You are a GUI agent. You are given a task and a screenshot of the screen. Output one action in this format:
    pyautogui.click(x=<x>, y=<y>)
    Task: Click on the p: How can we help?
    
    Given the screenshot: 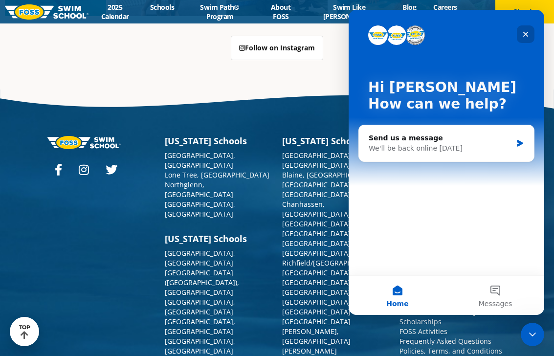 What is the action you would take?
    pyautogui.click(x=98, y=94)
    